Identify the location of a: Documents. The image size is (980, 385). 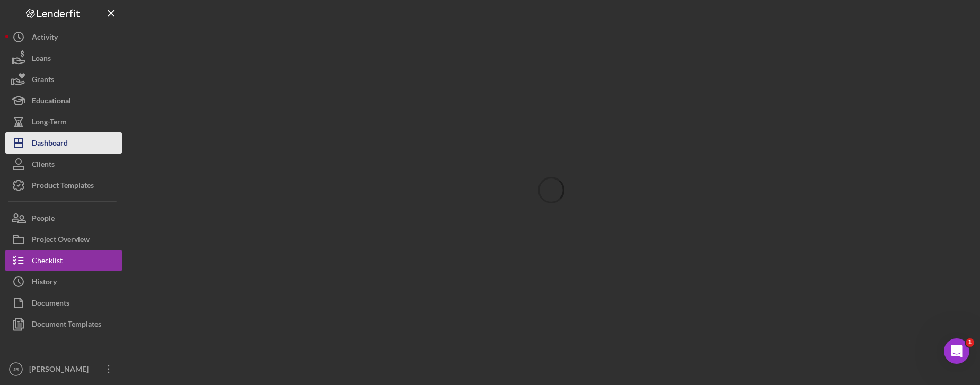
(64, 303).